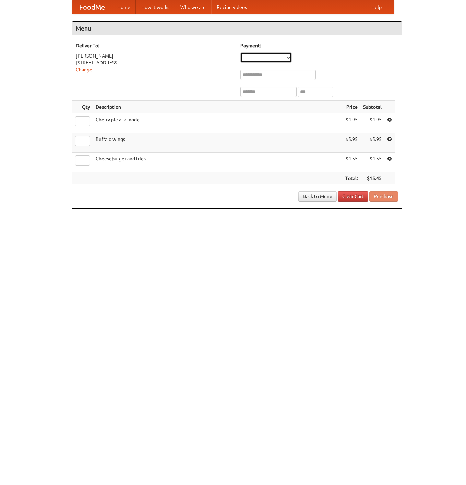  What do you see at coordinates (232, 7) in the screenshot?
I see `a: Recipe videos` at bounding box center [232, 7].